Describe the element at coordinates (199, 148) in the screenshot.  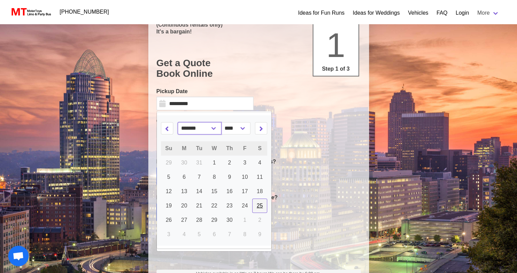
I see `span: Tu` at that location.